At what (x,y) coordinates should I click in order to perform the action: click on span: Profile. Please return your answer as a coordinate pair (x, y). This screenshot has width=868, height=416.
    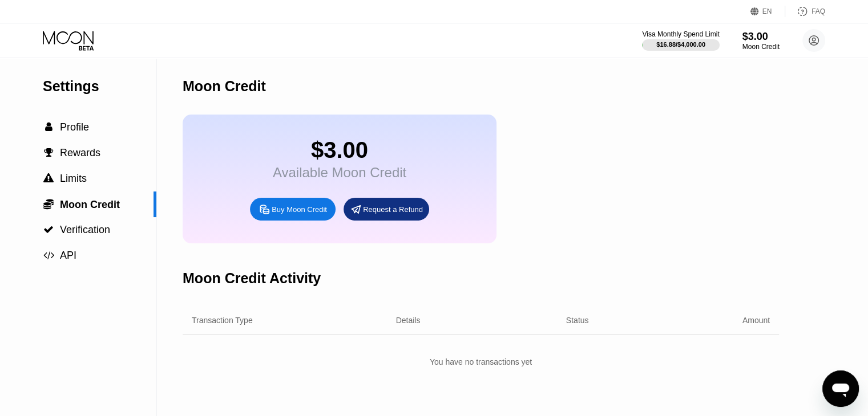
    Looking at the image, I should click on (74, 127).